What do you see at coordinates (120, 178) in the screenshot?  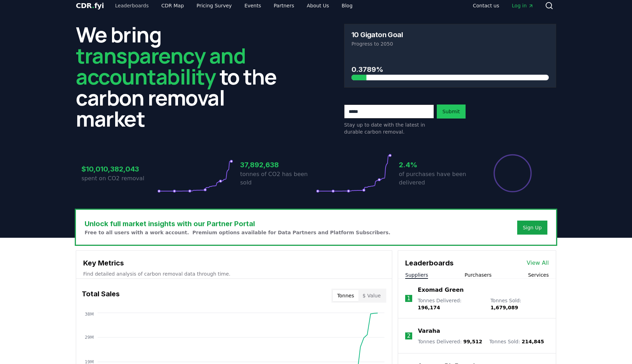 I see `p: spent on CO2 removal` at bounding box center [120, 178].